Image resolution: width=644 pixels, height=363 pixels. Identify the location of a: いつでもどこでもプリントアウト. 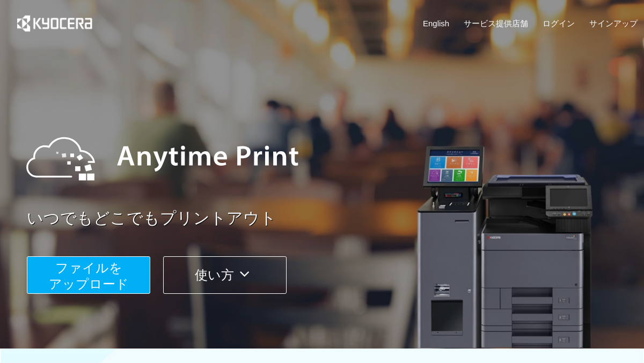
(335, 218).